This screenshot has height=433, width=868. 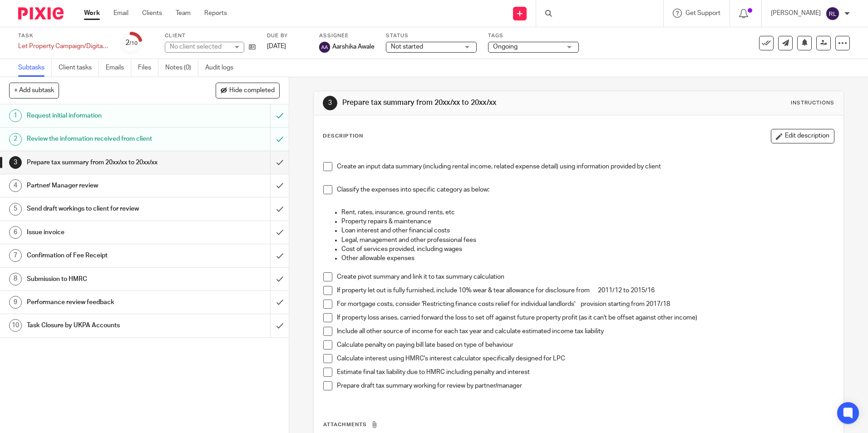 What do you see at coordinates (585, 166) in the screenshot?
I see `p: Create an input data summary (including rental income, related expense detail) using information ...` at bounding box center [585, 166].